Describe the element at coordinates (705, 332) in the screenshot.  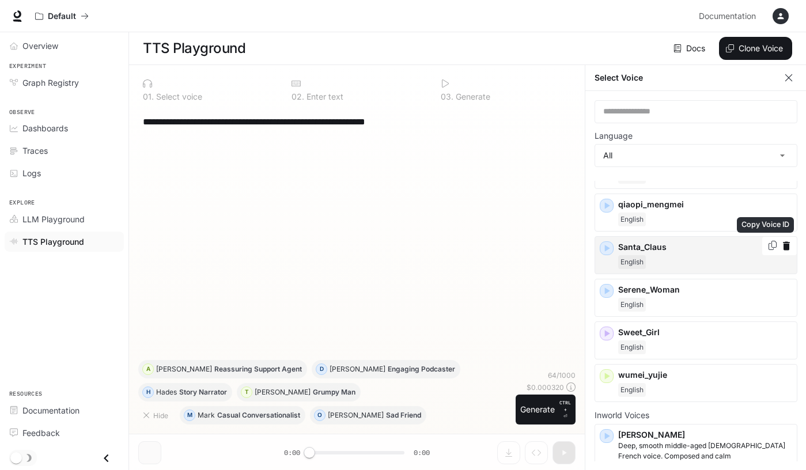
I see `p: Sweet_Girl` at that location.